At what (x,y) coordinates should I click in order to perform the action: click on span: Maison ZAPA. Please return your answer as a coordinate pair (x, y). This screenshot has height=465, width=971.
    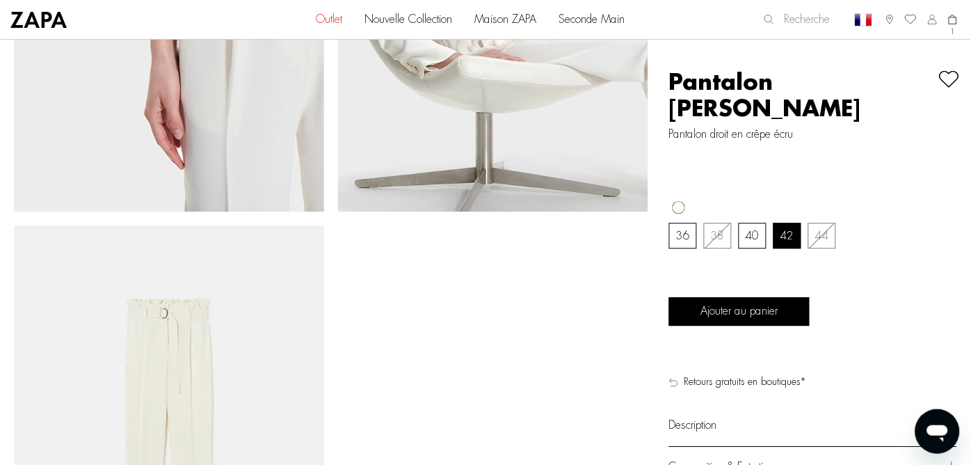
    Looking at the image, I should click on (506, 19).